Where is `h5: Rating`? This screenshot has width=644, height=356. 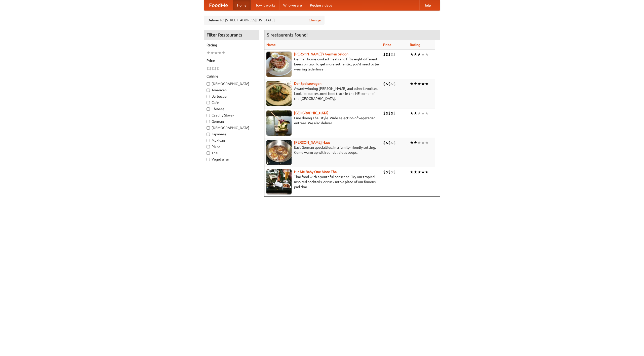 h5: Rating is located at coordinates (231, 45).